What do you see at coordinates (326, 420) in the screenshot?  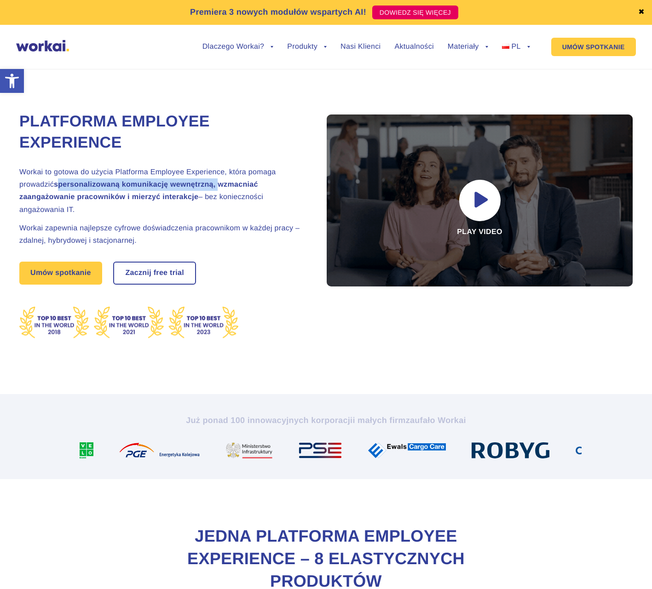 I see `h2: Już ponad 100 innowacyjnych korporacji zaufało Workai` at bounding box center [326, 420].